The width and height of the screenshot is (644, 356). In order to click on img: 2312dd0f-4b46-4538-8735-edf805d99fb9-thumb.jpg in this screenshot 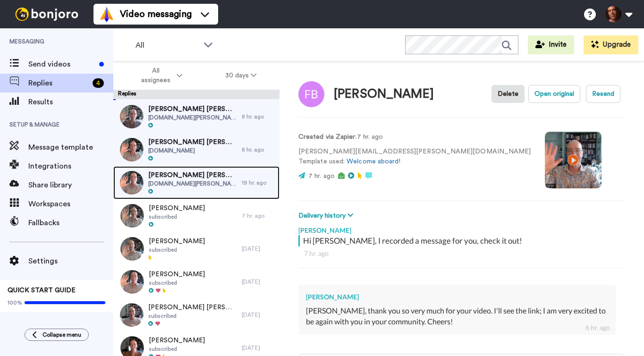, I will do `click(132, 183)`.